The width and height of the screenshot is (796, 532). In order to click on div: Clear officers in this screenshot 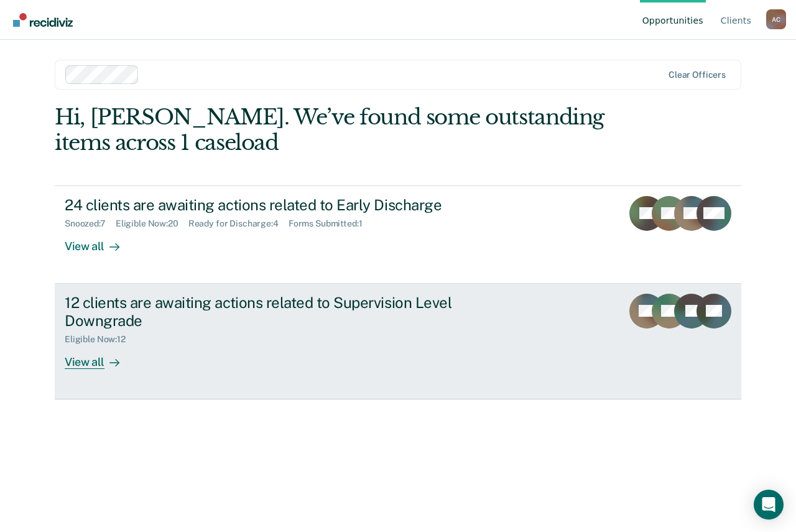, I will do `click(697, 75)`.